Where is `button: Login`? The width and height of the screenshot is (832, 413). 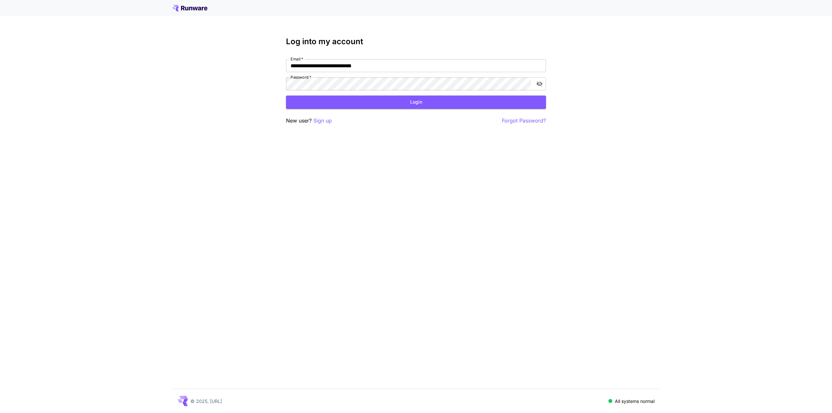
button: Login is located at coordinates (416, 102).